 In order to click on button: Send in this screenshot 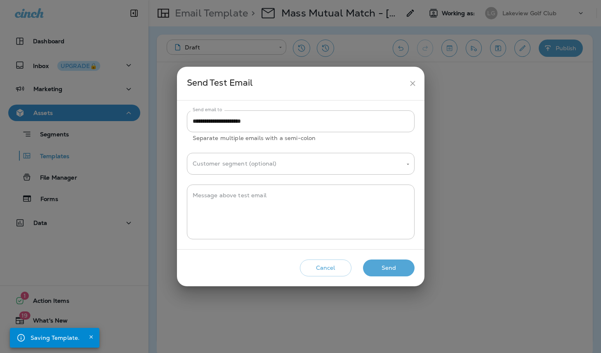, I will do `click(389, 268)`.